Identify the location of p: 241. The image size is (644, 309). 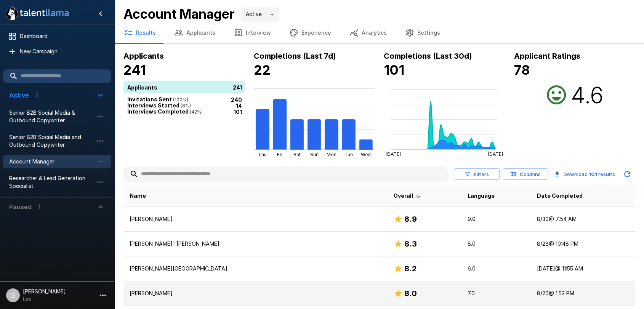
(237, 87).